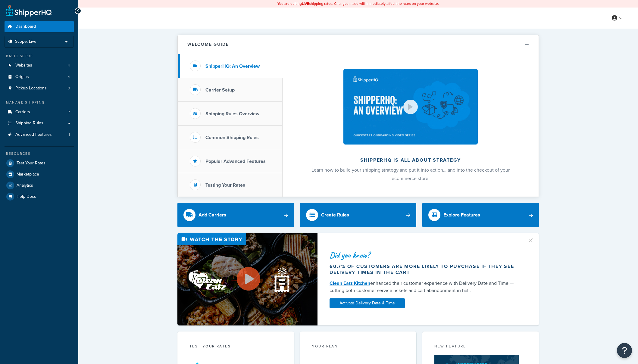 This screenshot has width=638, height=364. Describe the element at coordinates (247, 279) in the screenshot. I see `img: Video thumbnail` at that location.